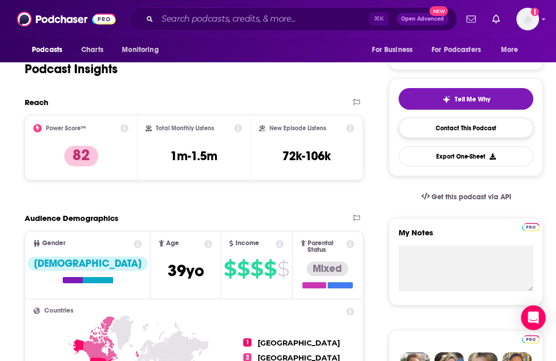 The height and width of the screenshot is (361, 556). I want to click on img: User Profile, so click(528, 19).